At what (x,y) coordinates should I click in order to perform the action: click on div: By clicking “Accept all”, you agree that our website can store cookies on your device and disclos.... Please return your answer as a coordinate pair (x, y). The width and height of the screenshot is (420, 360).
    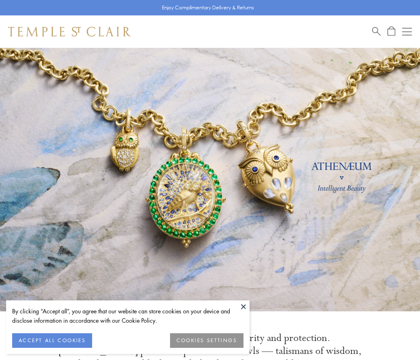
    Looking at the image, I should click on (128, 316).